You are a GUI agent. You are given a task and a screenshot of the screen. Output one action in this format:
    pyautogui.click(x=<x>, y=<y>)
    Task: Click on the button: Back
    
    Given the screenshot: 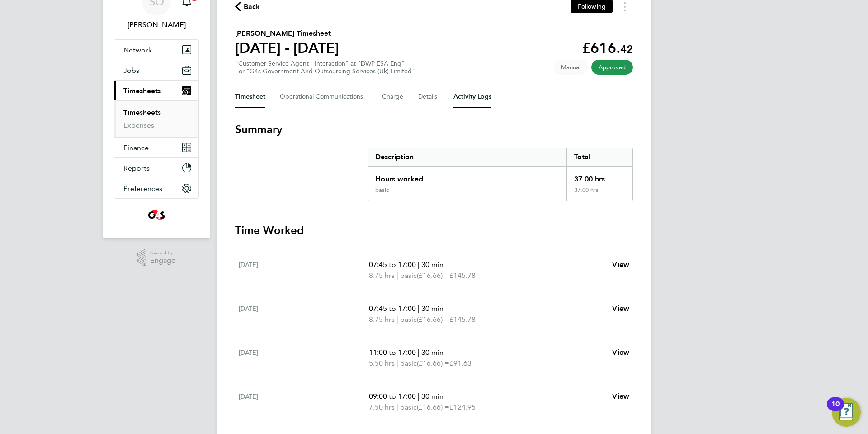 What is the action you would take?
    pyautogui.click(x=248, y=6)
    